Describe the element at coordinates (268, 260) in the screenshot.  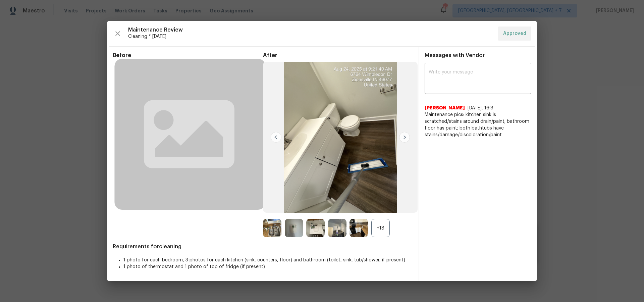
I see `li: 1 photo for each bedroom, 3 photos for each kitchen (sink, counters, floor) and bathroom (toilet,...` at that location.